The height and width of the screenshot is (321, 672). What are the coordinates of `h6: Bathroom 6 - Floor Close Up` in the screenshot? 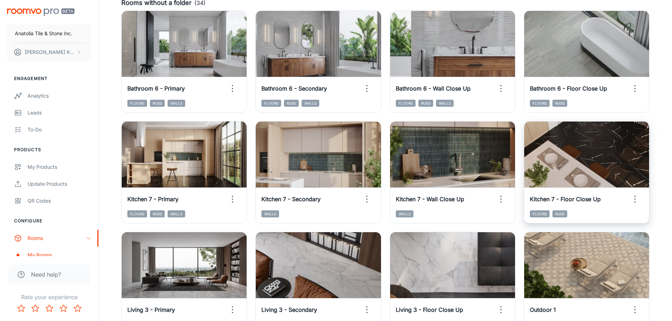 It's located at (568, 89).